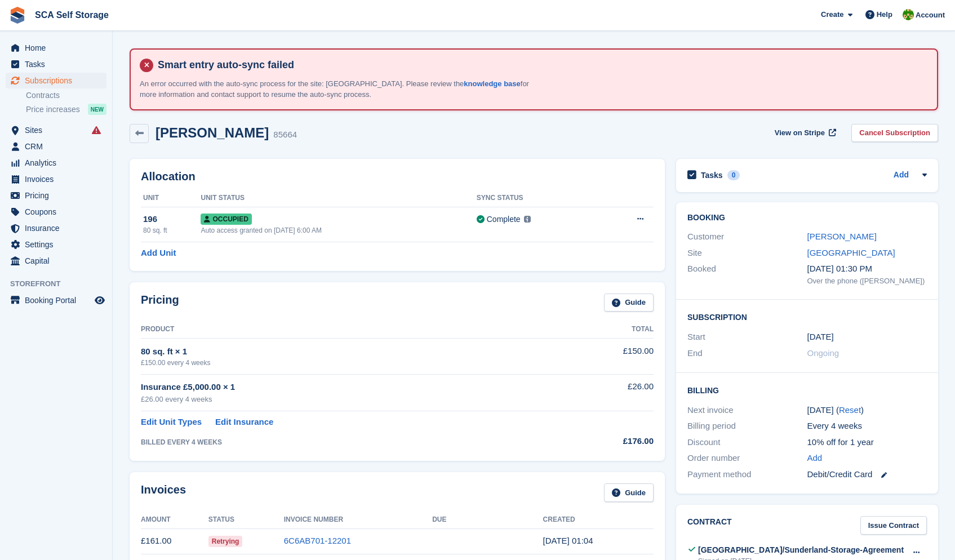 This screenshot has width=955, height=560. Describe the element at coordinates (338, 198) in the screenshot. I see `th: Unit Status` at that location.